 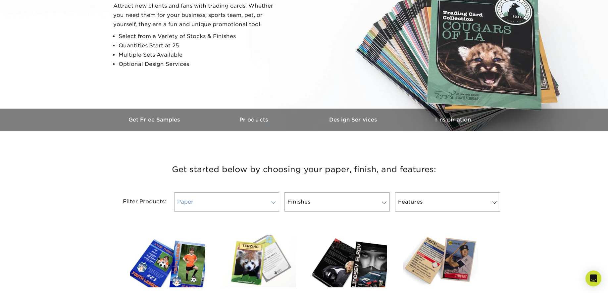 What do you see at coordinates (304, 170) in the screenshot?
I see `h3: Get started below by choosing your paper, finish, and features:` at bounding box center [304, 170].